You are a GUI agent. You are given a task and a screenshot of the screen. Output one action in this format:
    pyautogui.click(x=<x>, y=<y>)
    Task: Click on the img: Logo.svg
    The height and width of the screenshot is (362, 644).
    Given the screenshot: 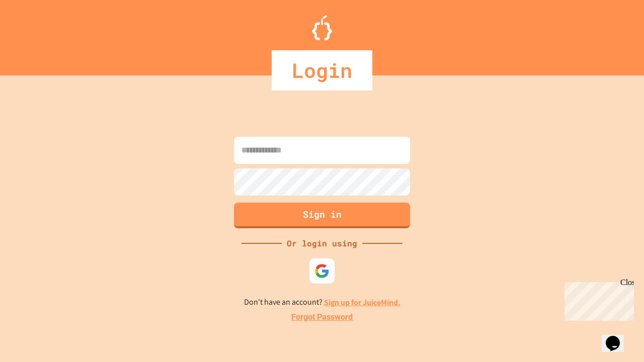 What is the action you would take?
    pyautogui.click(x=322, y=27)
    